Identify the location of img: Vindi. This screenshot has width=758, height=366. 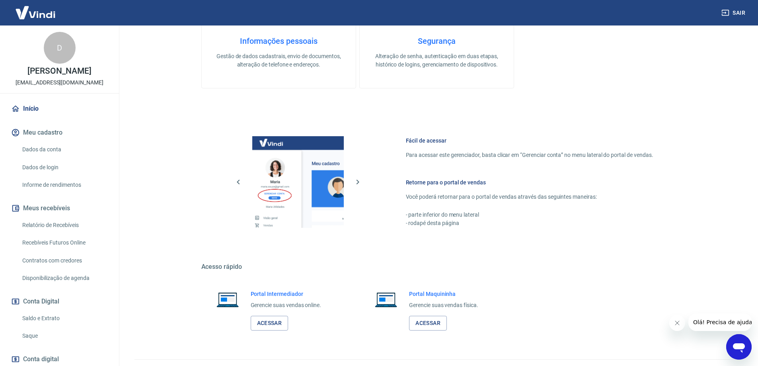
(35, 12).